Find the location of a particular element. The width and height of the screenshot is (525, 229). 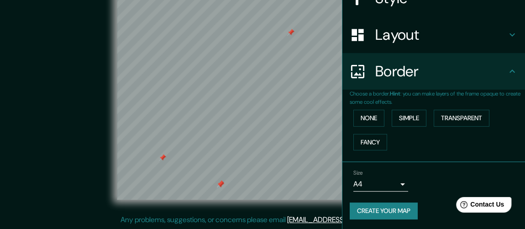

div: Border is located at coordinates (434, 71).